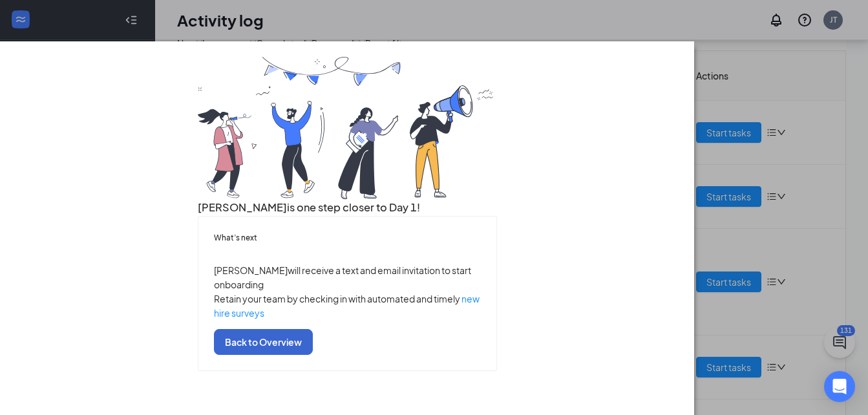  I want to click on div: Open Intercom Messenger, so click(840, 387).